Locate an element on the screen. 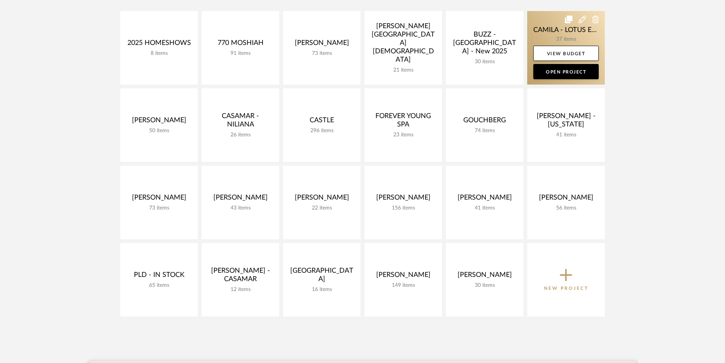 The height and width of the screenshot is (363, 725). div: 43 items is located at coordinates (241, 208).